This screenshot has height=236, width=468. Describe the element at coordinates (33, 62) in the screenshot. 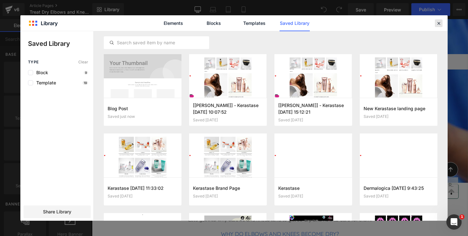

I see `span: Type` at that location.